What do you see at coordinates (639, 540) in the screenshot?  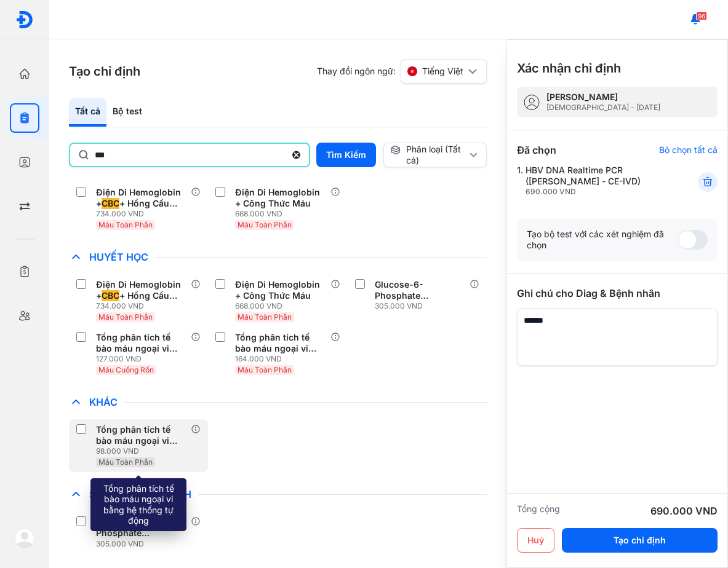 I see `button: Tạo chỉ định` at bounding box center [639, 540].